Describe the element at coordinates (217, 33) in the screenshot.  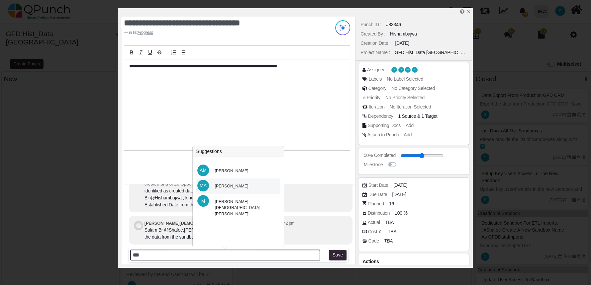
I see `footer: in list` at that location.